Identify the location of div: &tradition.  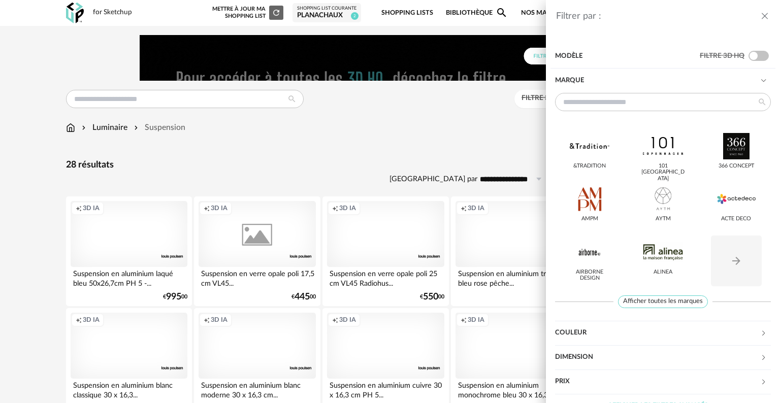
(590, 166).